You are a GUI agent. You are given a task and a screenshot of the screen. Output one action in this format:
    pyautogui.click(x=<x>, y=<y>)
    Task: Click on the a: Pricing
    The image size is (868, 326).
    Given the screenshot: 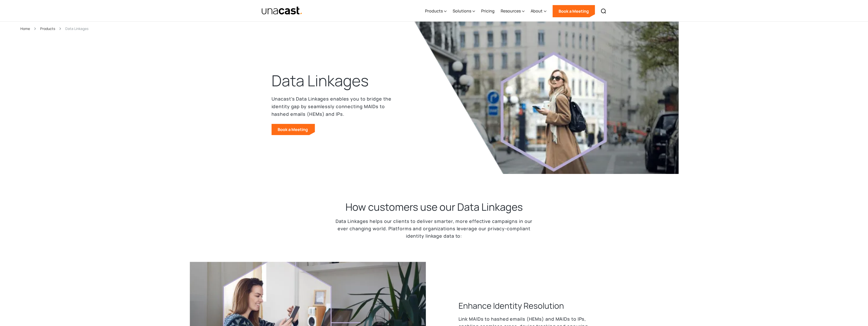 What is the action you would take?
    pyautogui.click(x=488, y=11)
    